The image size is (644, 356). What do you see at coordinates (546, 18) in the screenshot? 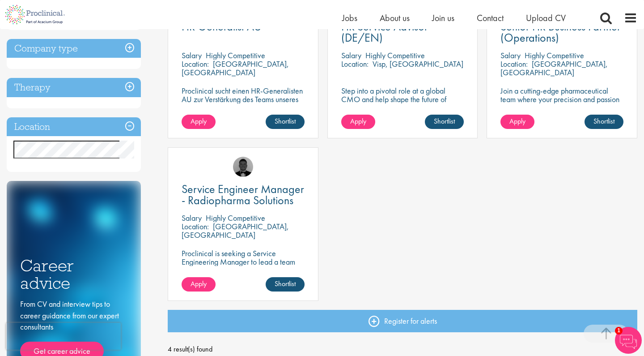
I see `a: Upload CV` at bounding box center [546, 18].